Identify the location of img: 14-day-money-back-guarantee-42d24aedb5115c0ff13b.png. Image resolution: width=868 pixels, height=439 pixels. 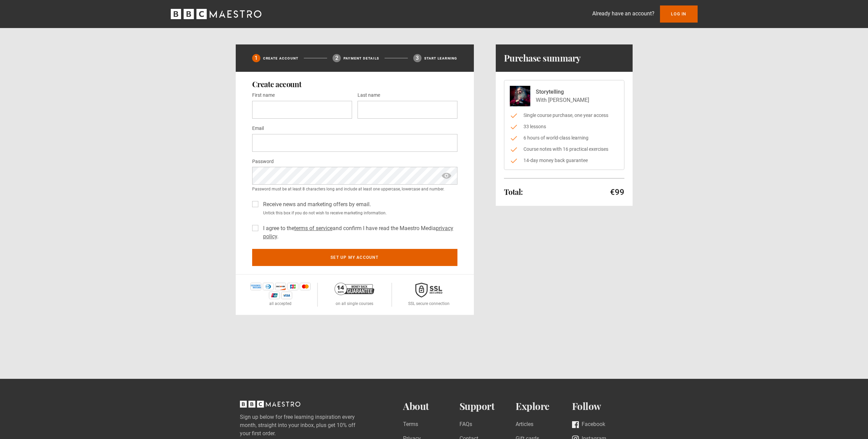
(355, 289).